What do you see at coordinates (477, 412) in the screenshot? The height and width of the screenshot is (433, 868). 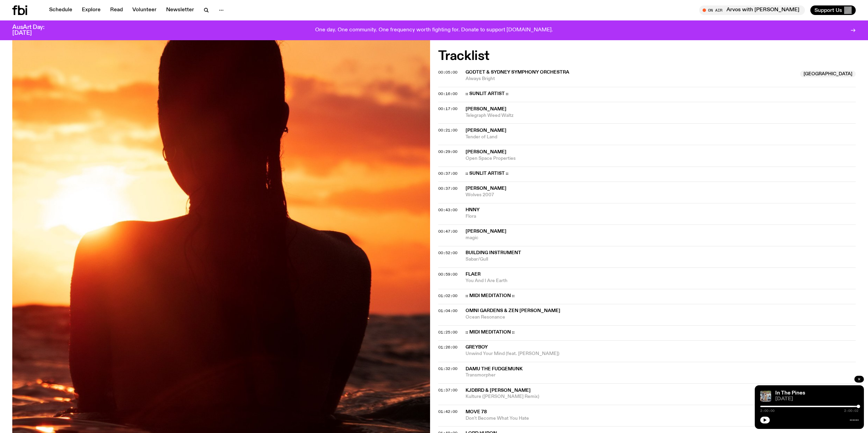 I see `span: Move 78` at bounding box center [477, 412].